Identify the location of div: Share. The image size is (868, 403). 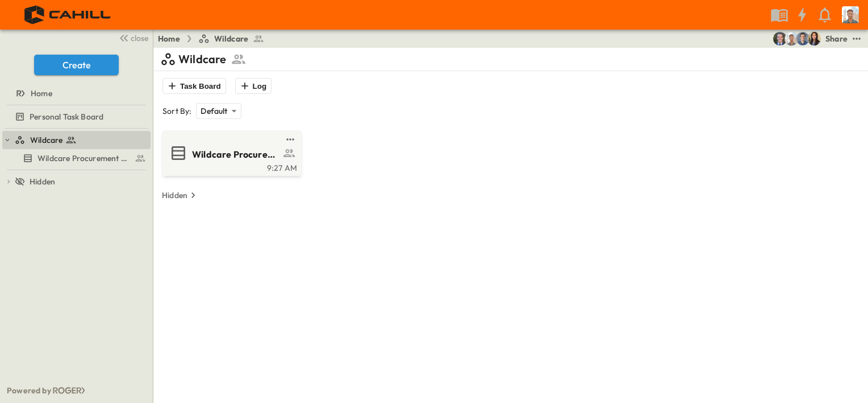
(836, 38).